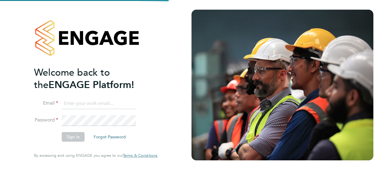  Describe the element at coordinates (72, 79) in the screenshot. I see `span: Welcome back to the` at that location.